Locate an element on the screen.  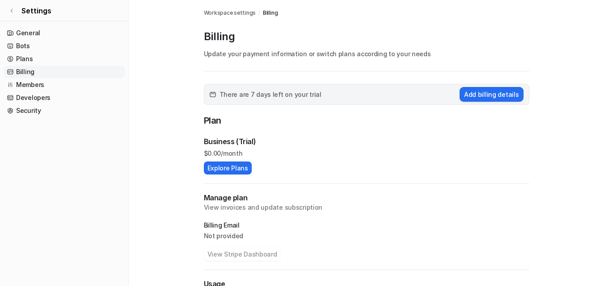
h2: Manage plan is located at coordinates (366, 198).